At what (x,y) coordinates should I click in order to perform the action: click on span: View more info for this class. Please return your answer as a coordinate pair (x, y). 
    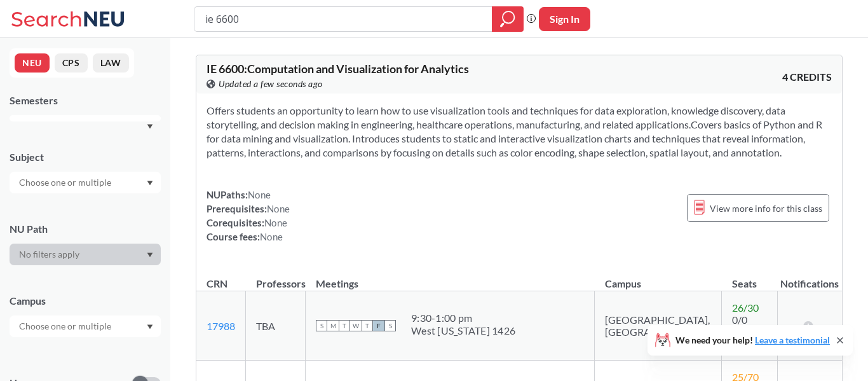
    Looking at the image, I should click on (766, 208).